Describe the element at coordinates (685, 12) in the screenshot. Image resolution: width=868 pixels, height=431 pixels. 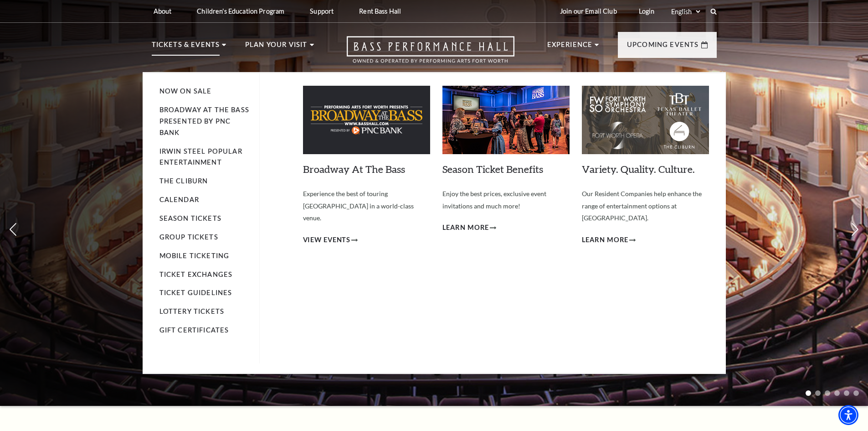
I see `select: Select:` at that location.